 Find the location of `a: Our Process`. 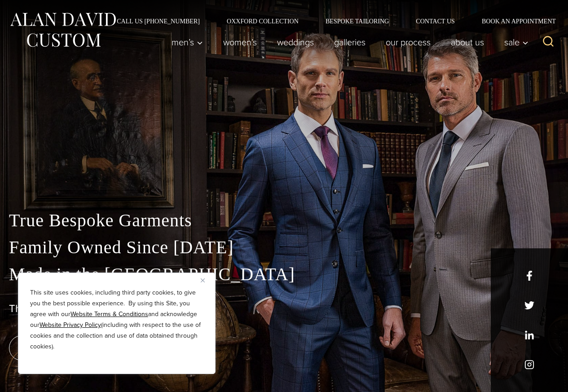

a: Our Process is located at coordinates (408, 42).